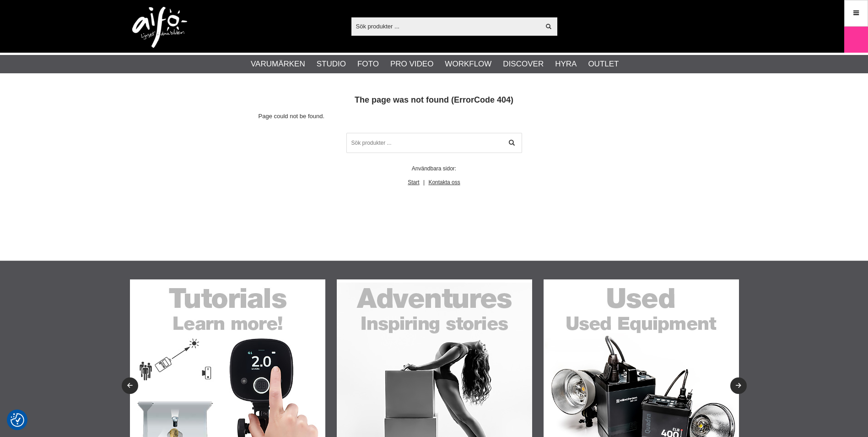 The height and width of the screenshot is (437, 868). I want to click on a: Outlet, so click(603, 64).